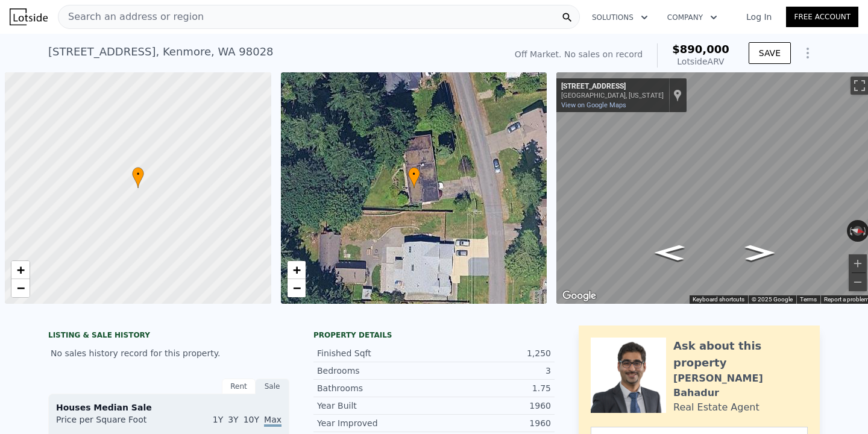 This screenshot has width=868, height=434. Describe the element at coordinates (493, 371) in the screenshot. I see `div: 3` at that location.